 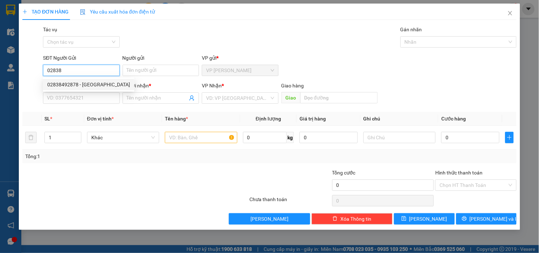 I want to click on span: Giao, so click(x=290, y=98).